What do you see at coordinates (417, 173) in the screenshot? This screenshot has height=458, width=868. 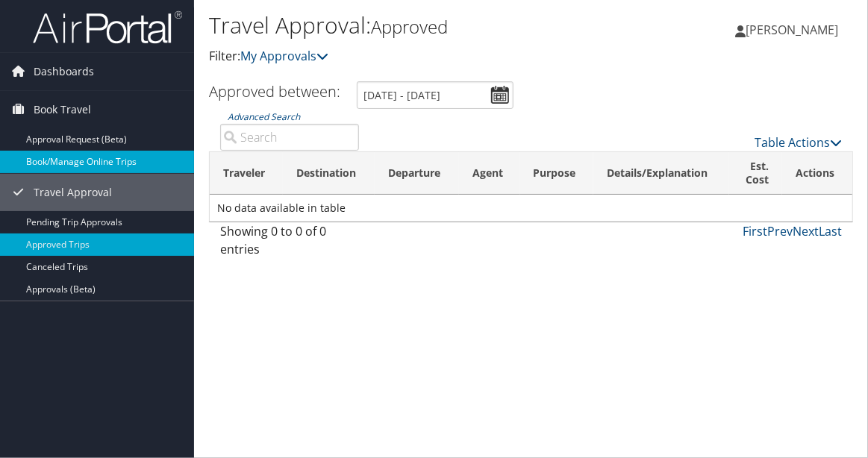 I see `th: Departure: activate to sort column ascending` at bounding box center [417, 173].